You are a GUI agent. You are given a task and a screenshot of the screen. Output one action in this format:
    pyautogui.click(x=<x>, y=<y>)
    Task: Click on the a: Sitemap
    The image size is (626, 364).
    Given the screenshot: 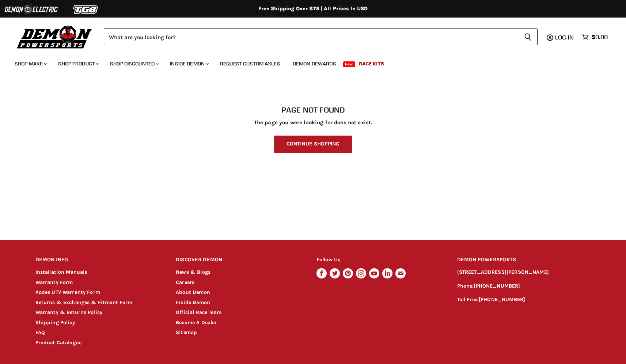 What is the action you would take?
    pyautogui.click(x=186, y=332)
    